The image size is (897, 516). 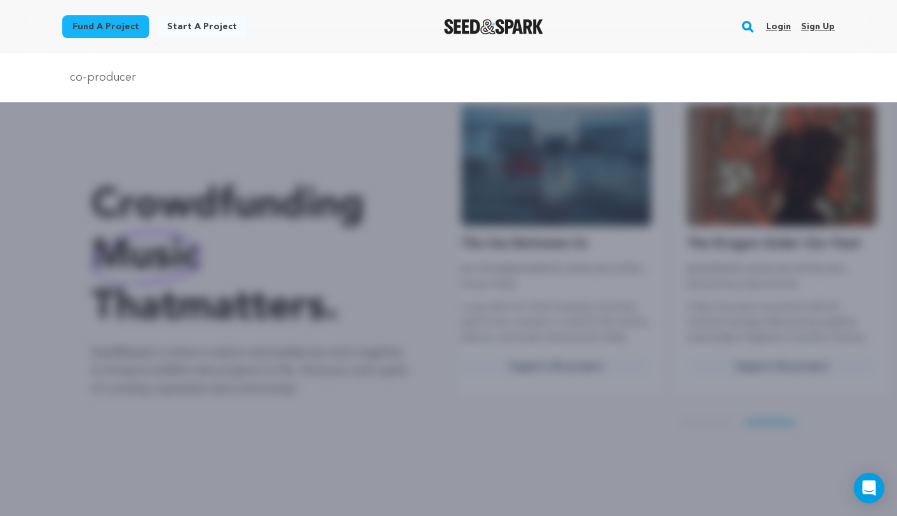 What do you see at coordinates (493, 27) in the screenshot?
I see `a: Seed&Spark Homepage` at bounding box center [493, 27].